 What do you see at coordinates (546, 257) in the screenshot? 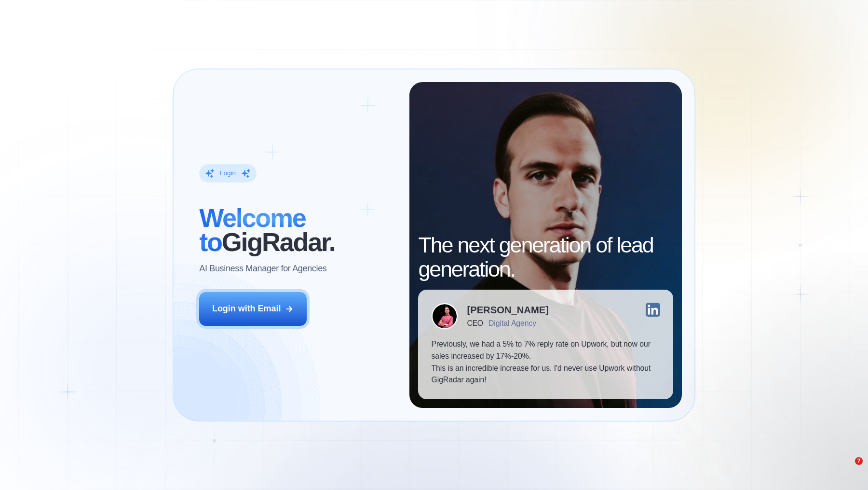
I see `h2: The next generation of lead generation.` at bounding box center [546, 257].